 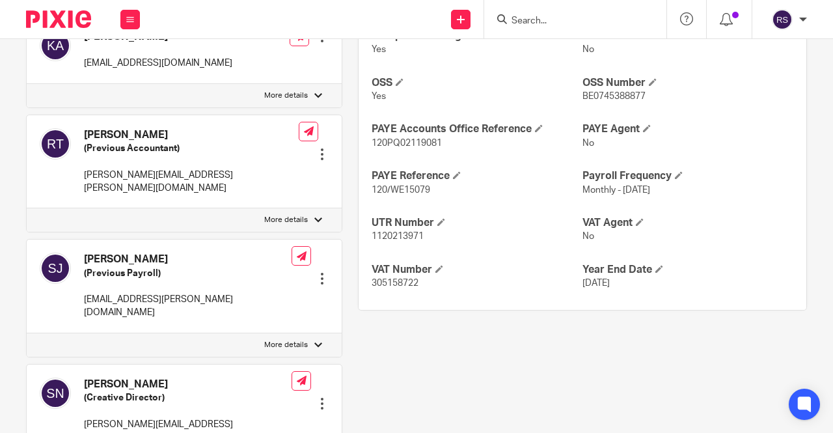 I want to click on h4: Year End Date, so click(x=688, y=270).